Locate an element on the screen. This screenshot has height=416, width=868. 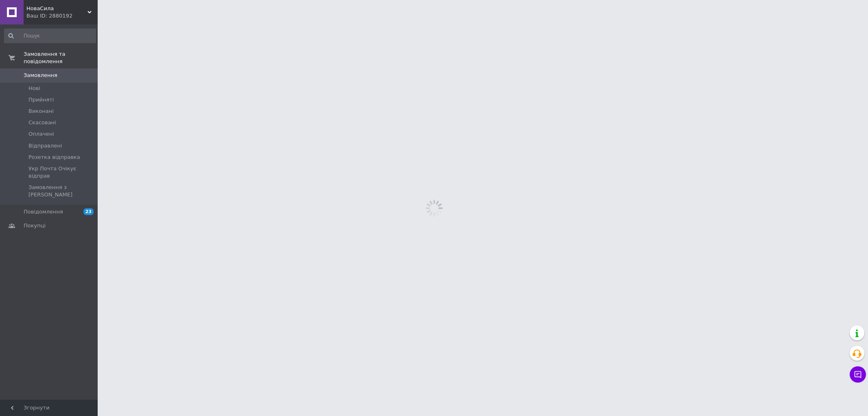
span: Скасовані is located at coordinates (42, 123).